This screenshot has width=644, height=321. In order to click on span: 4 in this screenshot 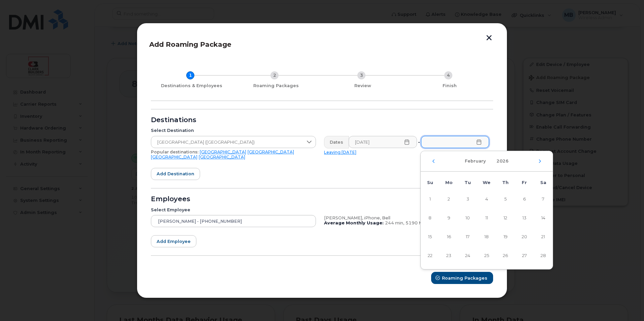, I will do `click(487, 199)`.